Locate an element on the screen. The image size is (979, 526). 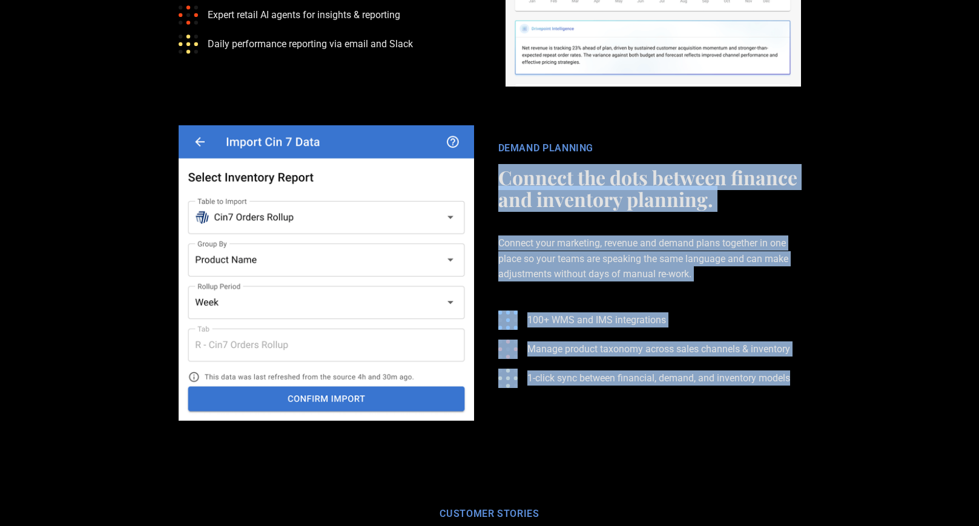
div: CUSTOMER STORIes is located at coordinates (489, 514).